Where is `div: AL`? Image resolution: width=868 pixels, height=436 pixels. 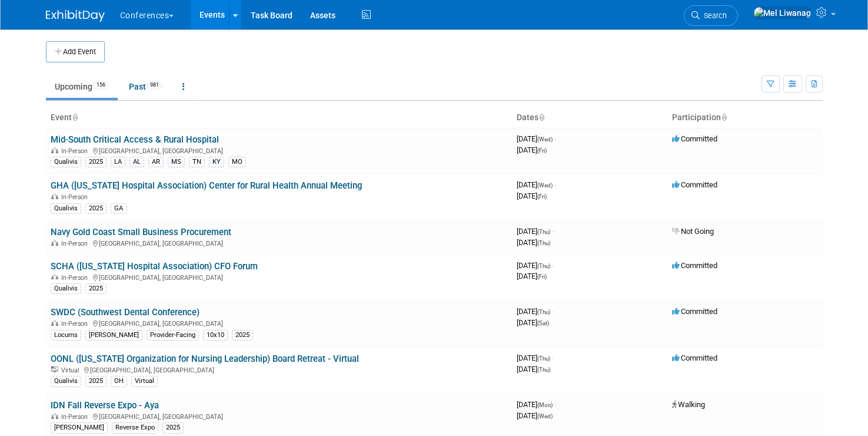 div: AL is located at coordinates (137, 162).